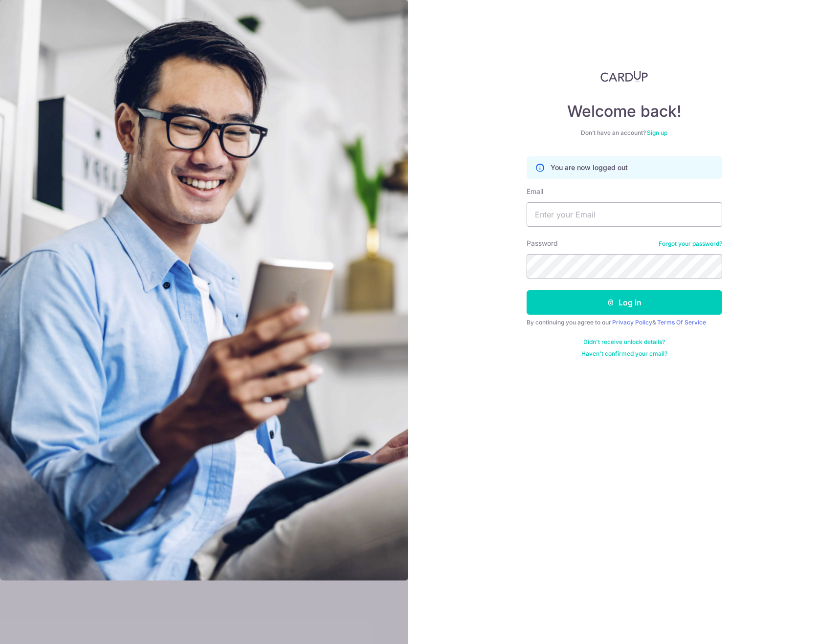 The image size is (840, 644). What do you see at coordinates (625, 322) in the screenshot?
I see `div: By continuing you agree to our &` at bounding box center [625, 322].